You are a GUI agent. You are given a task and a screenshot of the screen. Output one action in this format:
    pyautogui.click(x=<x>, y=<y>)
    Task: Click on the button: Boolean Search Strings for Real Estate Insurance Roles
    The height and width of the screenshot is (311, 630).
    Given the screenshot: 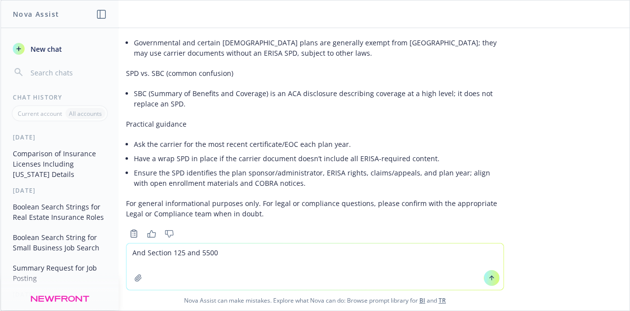 What is the action you would take?
    pyautogui.click(x=60, y=212)
    